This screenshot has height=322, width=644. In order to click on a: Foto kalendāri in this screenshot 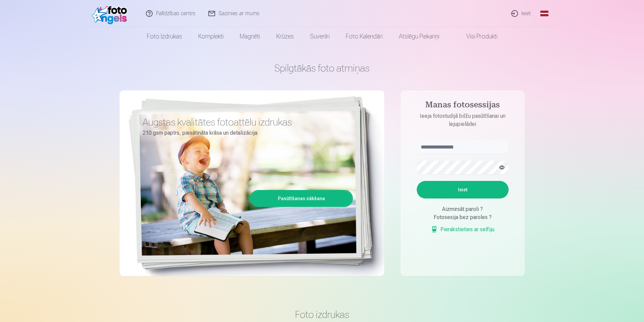, I will do `click(364, 36)`.